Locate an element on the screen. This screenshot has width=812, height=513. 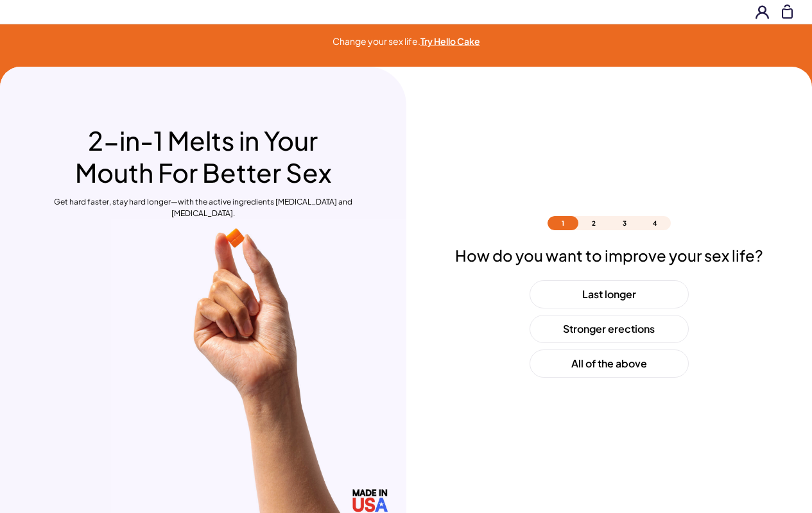
li: 1 is located at coordinates (563, 223).